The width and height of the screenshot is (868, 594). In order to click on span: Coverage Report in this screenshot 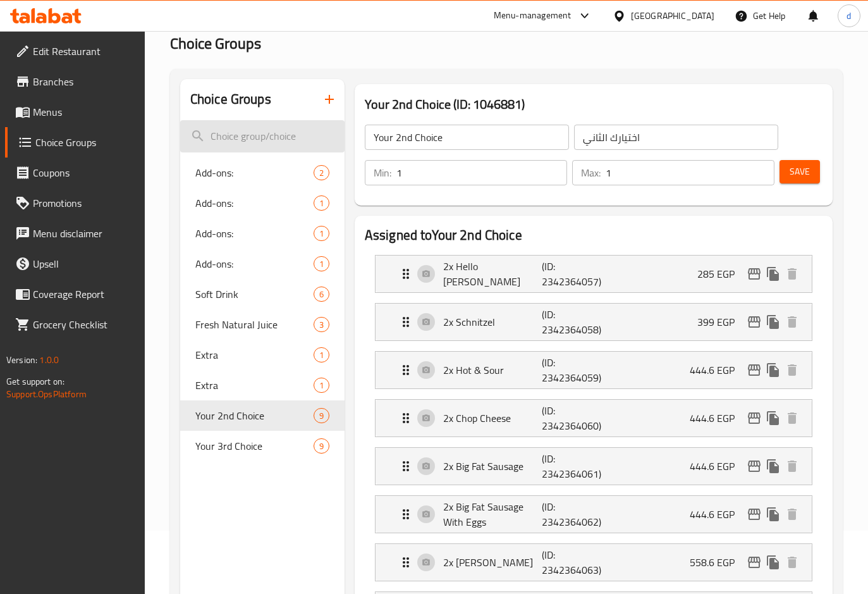, I will do `click(83, 294)`.